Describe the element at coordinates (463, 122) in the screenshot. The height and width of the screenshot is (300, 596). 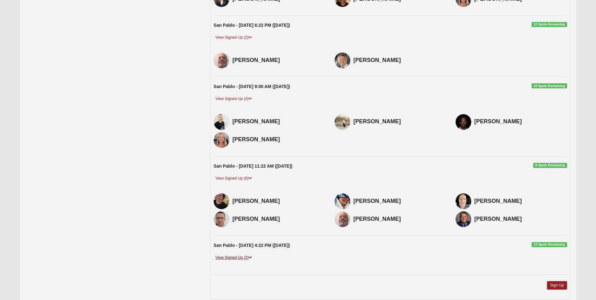
I see `img: Brandon Franklin` at that location.